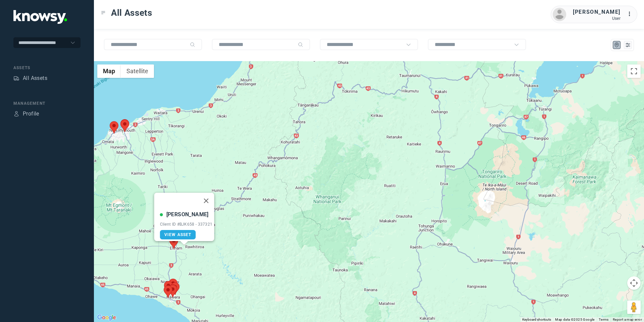 This screenshot has width=644, height=322. Describe the element at coordinates (634, 283) in the screenshot. I see `button: Map camera controls` at that location.